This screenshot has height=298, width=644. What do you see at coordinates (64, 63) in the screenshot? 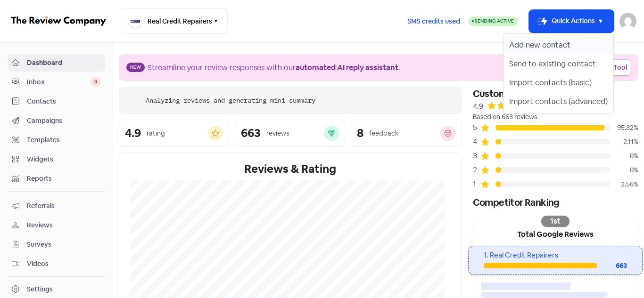
I see `span: Dashboard` at bounding box center [64, 63].